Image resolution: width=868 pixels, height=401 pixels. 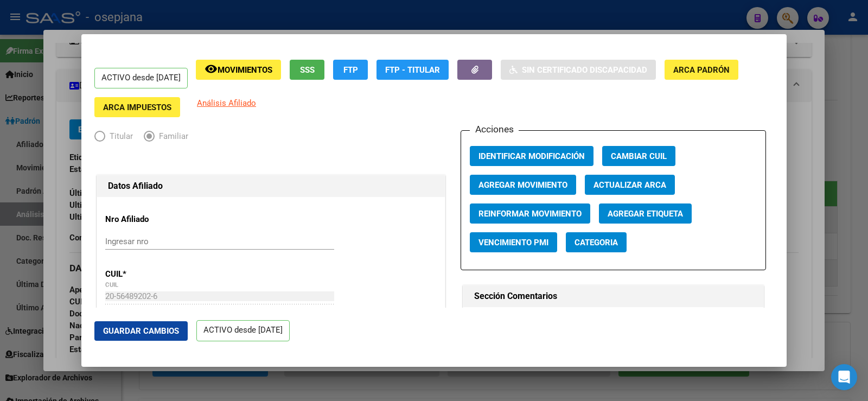 What do you see at coordinates (513, 242) in the screenshot?
I see `button: Vencimiento PMI` at bounding box center [513, 242].